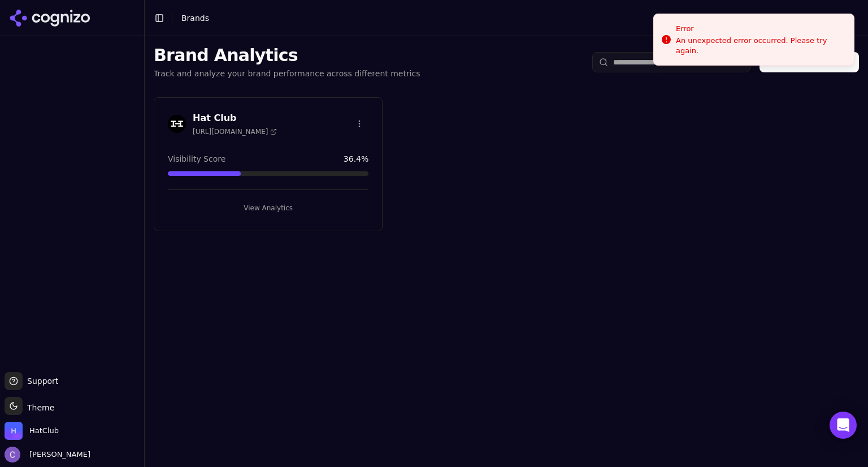  What do you see at coordinates (195, 18) in the screenshot?
I see `nav: breadcrumb` at bounding box center [195, 18].